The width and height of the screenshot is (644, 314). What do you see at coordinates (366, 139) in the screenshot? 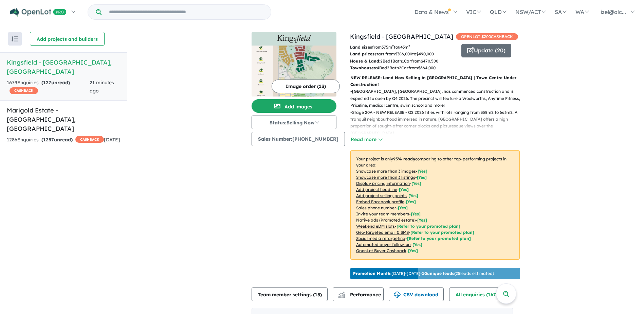
I see `button: Read more` at bounding box center [366, 139].